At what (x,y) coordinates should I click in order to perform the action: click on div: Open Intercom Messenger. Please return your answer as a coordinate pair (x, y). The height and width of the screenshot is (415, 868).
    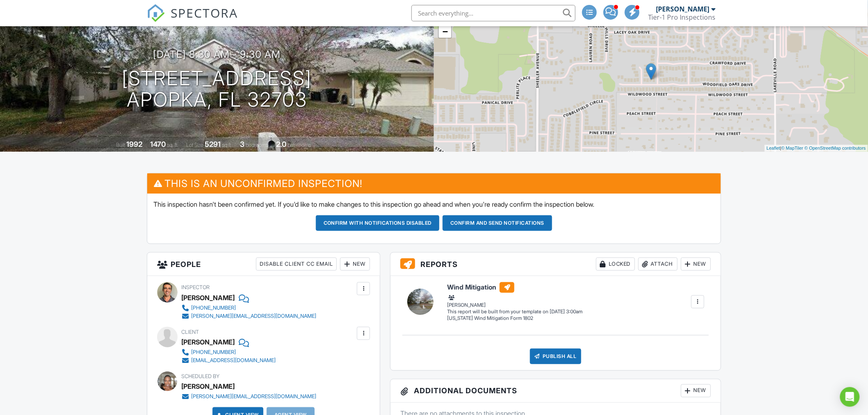
    Looking at the image, I should click on (850, 397).